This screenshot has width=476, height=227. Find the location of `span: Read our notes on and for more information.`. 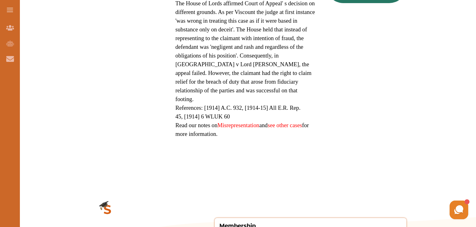

span: Read our notes on and for more information. is located at coordinates (243, 129).